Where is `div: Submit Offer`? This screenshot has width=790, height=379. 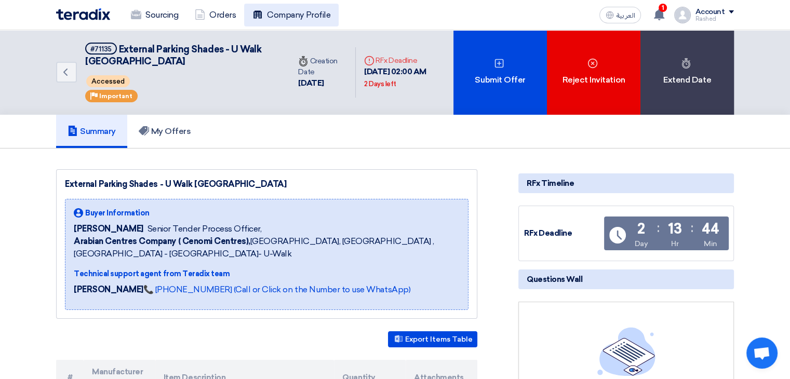
div: Submit Offer is located at coordinates (500, 72).